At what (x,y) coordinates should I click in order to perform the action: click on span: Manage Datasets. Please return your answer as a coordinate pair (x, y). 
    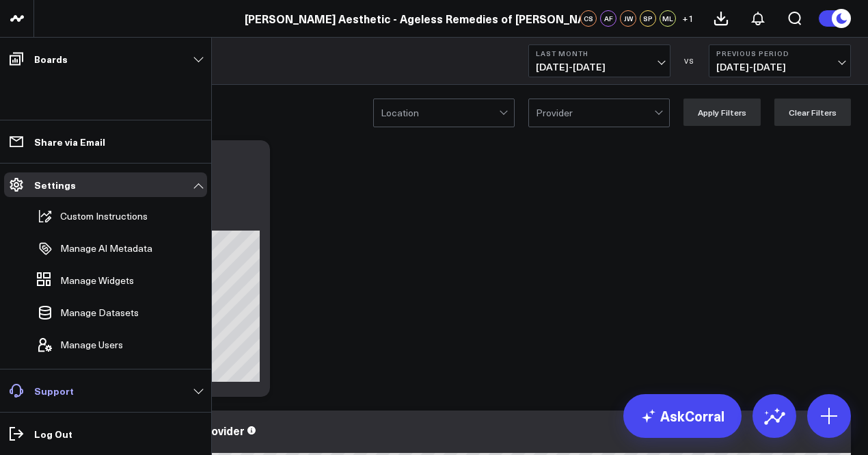
    Looking at the image, I should click on (99, 313).